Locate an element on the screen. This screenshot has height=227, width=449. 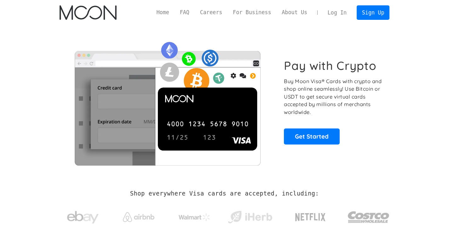
img: Moon Logo is located at coordinates (88, 13).